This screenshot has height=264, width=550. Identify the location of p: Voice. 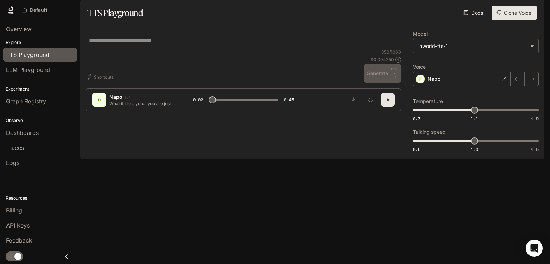
(419, 67).